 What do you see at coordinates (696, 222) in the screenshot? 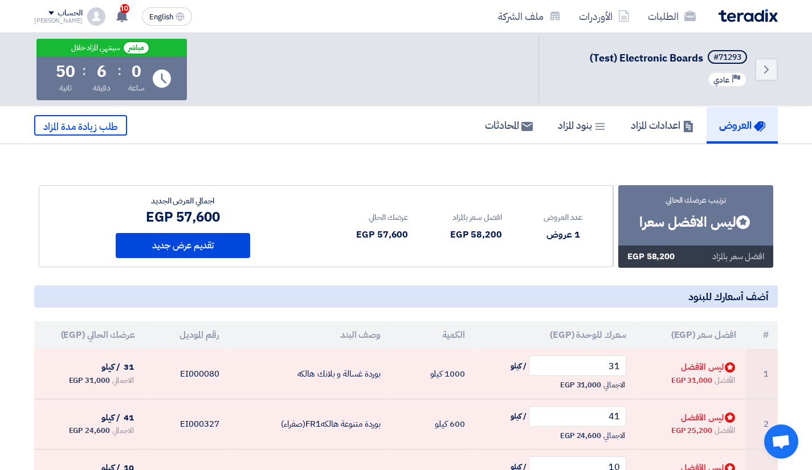
I see `div: ليس الافضل سعرا` at bounding box center [696, 222].